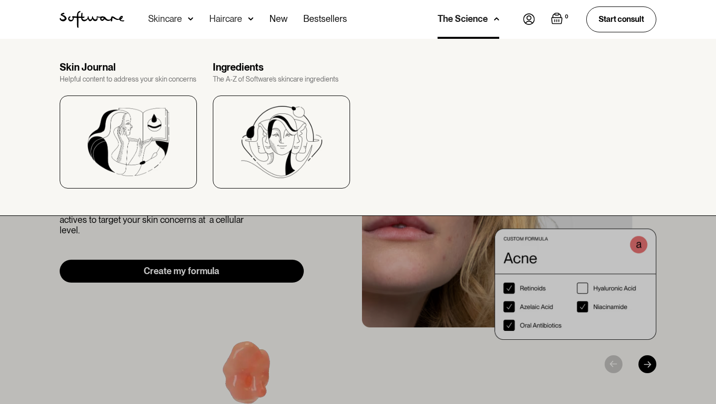 Image resolution: width=716 pixels, height=404 pixels. I want to click on img: Software Logo, so click(92, 19).